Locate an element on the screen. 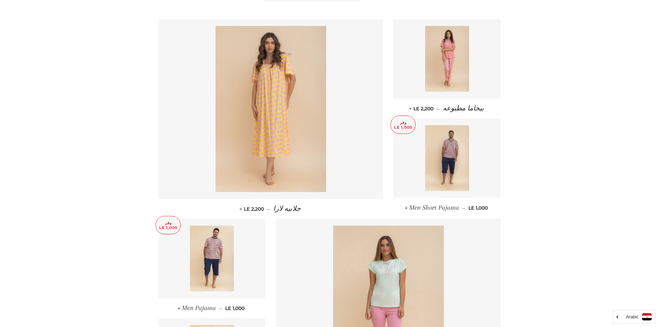 The height and width of the screenshot is (327, 659). span: جلابيه لارا is located at coordinates (287, 208).